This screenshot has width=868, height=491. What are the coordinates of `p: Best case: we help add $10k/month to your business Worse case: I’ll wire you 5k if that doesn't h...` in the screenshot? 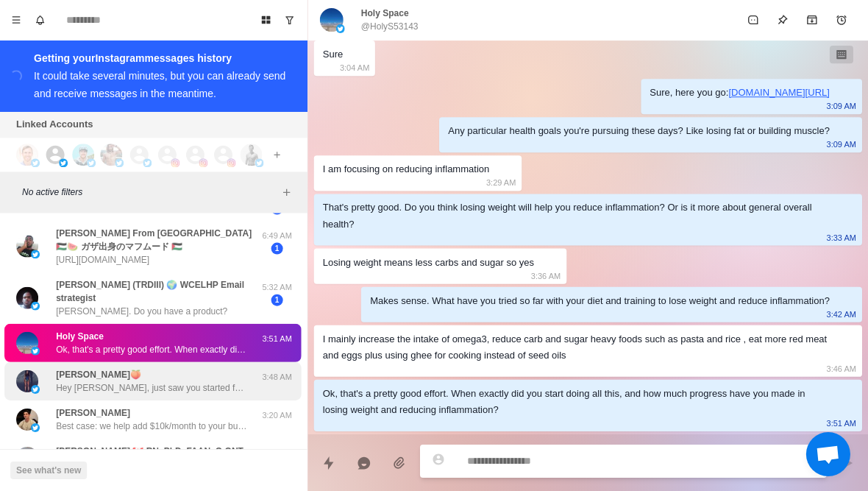 It's located at (153, 426).